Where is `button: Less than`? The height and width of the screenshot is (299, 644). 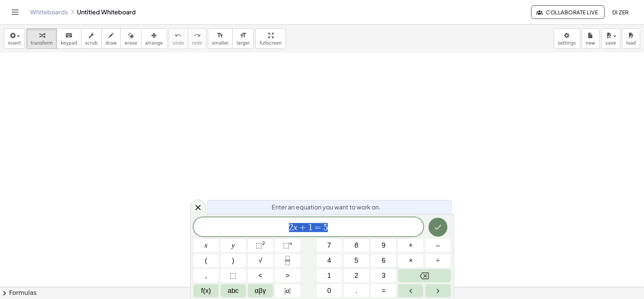
button: Less than is located at coordinates (260, 275).